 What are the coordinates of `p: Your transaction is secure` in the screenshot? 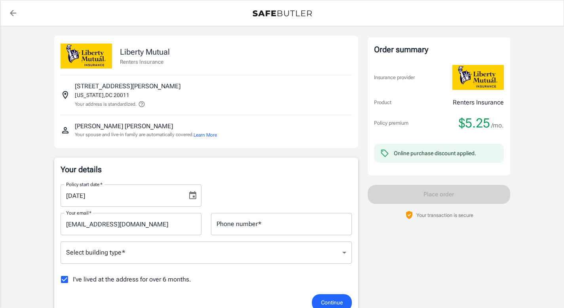 It's located at (445, 215).